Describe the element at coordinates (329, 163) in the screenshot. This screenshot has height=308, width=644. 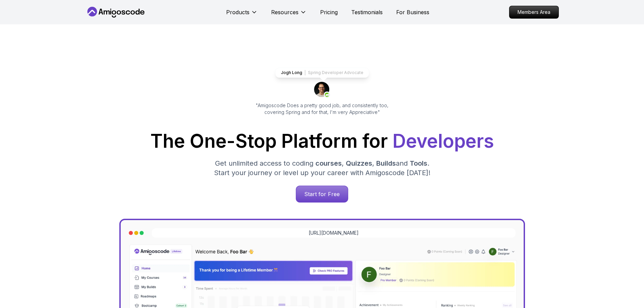
I see `span: courses` at that location.